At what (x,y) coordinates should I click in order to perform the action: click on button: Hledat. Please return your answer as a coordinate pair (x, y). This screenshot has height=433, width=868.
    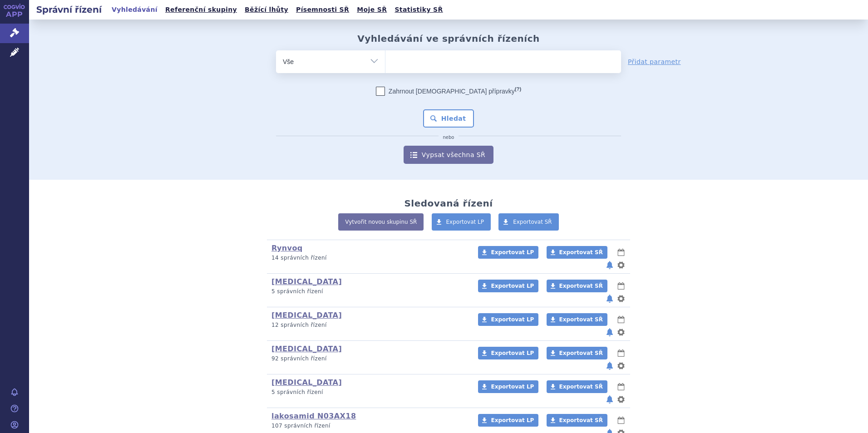
    Looking at the image, I should click on (449, 118).